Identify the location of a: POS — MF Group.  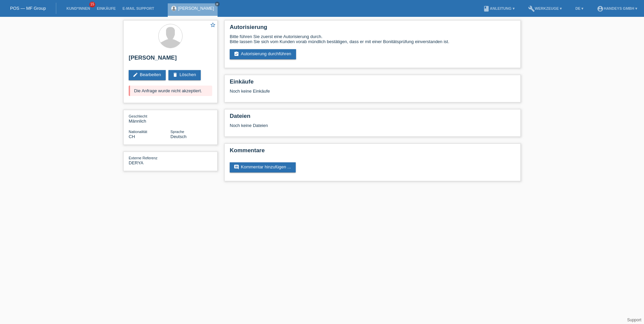
(28, 8).